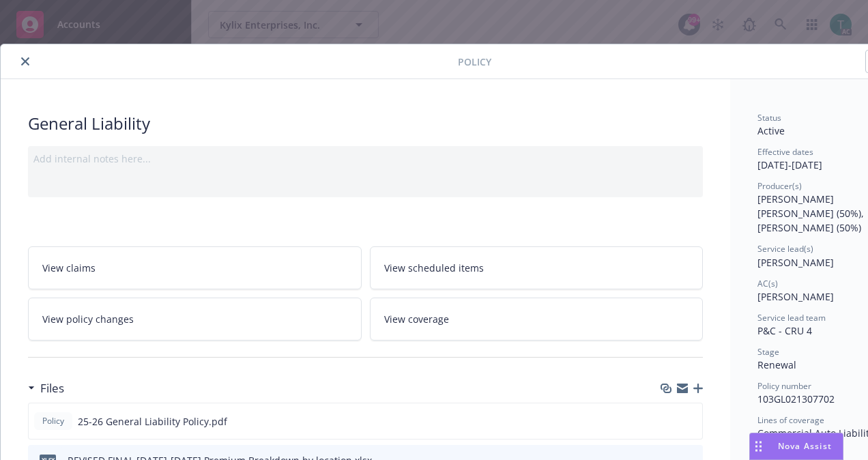 This screenshot has width=868, height=460. What do you see at coordinates (759, 446) in the screenshot?
I see `div: Drag to move` at bounding box center [759, 446].